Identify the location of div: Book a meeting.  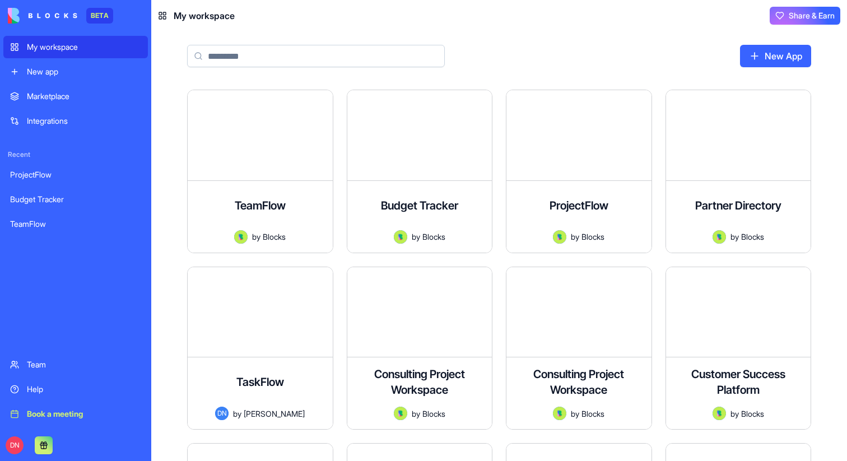
(84, 414).